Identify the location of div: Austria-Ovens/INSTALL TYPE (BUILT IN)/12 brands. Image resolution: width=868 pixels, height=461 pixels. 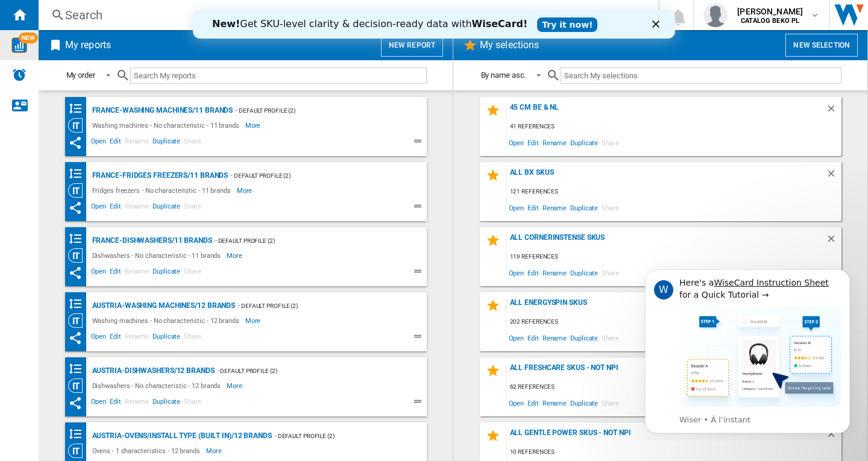
(180, 436).